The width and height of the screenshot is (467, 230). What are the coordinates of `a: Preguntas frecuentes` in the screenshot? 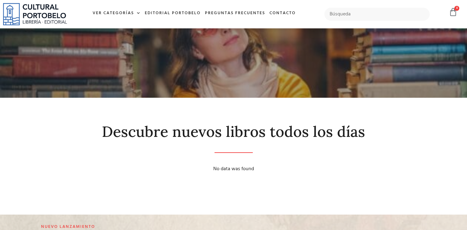 It's located at (235, 13).